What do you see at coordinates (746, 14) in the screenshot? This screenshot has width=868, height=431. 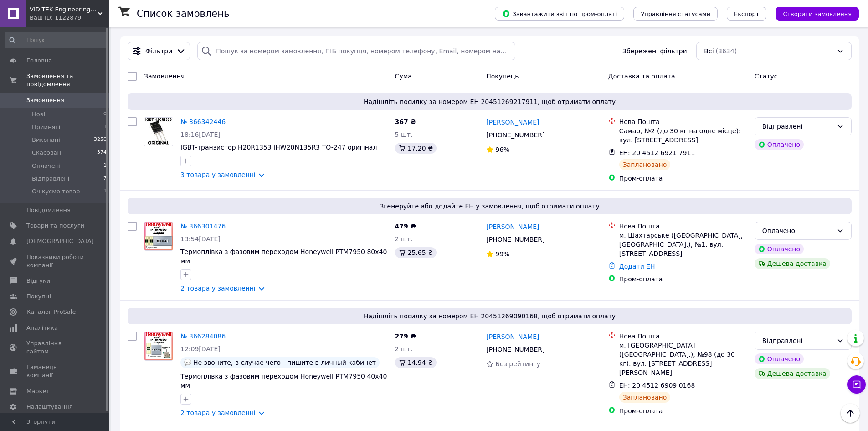 I see `span: Експорт` at bounding box center [746, 14].